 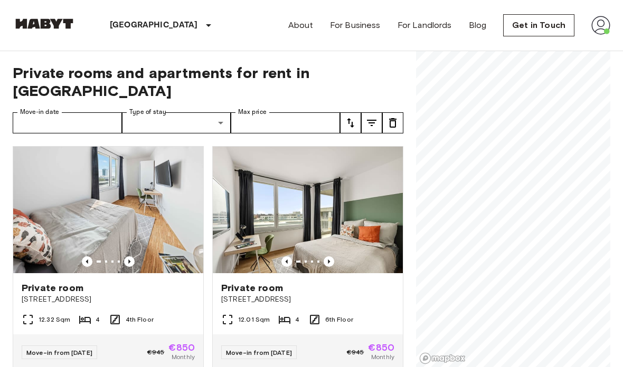 What do you see at coordinates (424, 25) in the screenshot?
I see `a: For Landlords` at bounding box center [424, 25].